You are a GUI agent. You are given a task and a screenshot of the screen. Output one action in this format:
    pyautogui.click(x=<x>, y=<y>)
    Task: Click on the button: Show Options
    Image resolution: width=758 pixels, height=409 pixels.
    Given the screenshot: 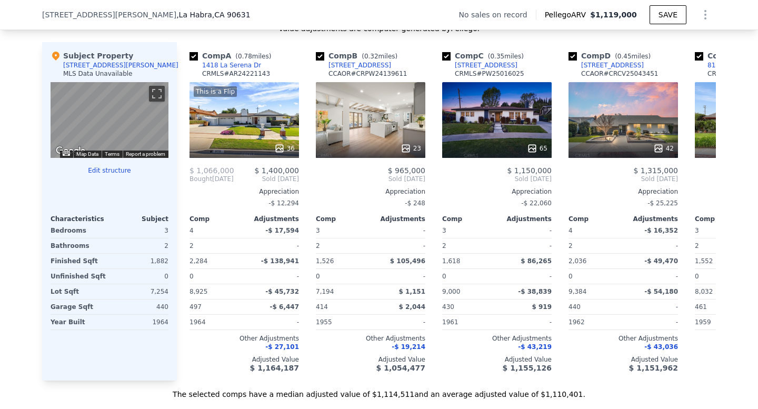 What is the action you would take?
    pyautogui.click(x=705, y=15)
    